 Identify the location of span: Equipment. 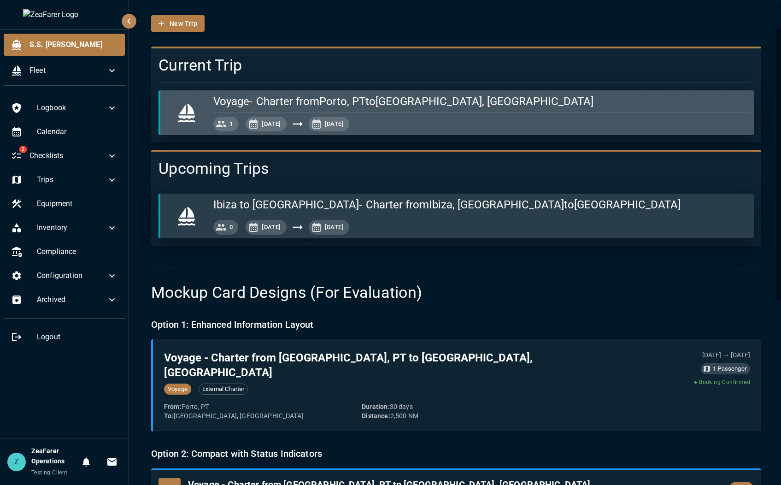
(77, 204).